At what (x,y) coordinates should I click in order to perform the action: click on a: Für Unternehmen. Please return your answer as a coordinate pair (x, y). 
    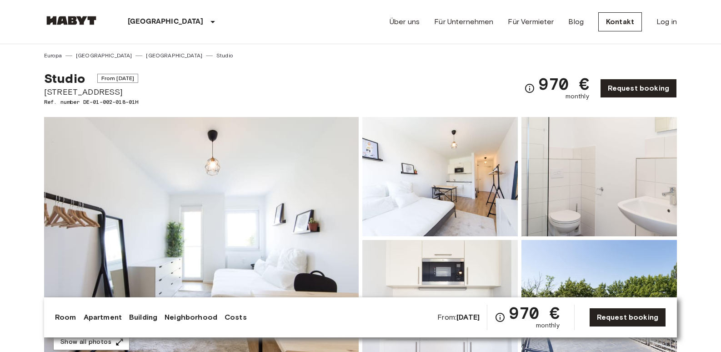
    Looking at the image, I should click on (464, 22).